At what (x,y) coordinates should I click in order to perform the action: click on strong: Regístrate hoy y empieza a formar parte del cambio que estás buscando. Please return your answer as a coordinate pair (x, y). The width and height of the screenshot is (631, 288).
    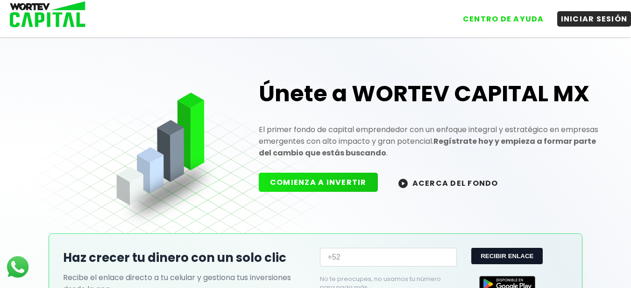
    Looking at the image, I should click on (427, 147).